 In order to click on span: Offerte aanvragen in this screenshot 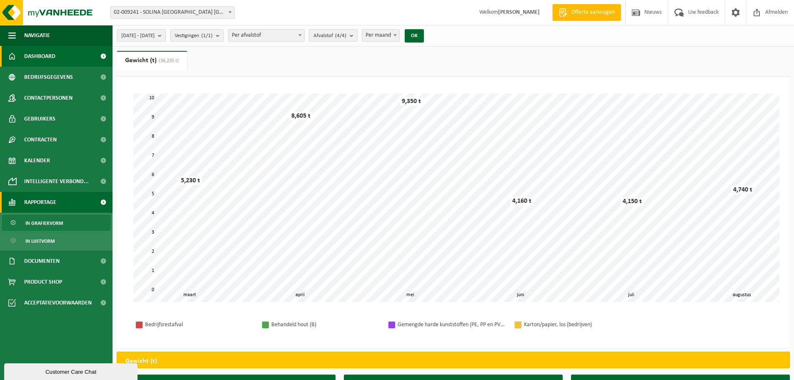, I will do `click(593, 13)`.